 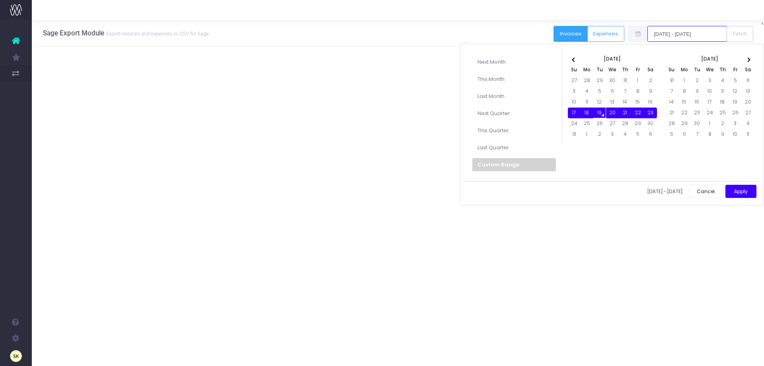 What do you see at coordinates (625, 70) in the screenshot?
I see `th: Th` at bounding box center [625, 70].